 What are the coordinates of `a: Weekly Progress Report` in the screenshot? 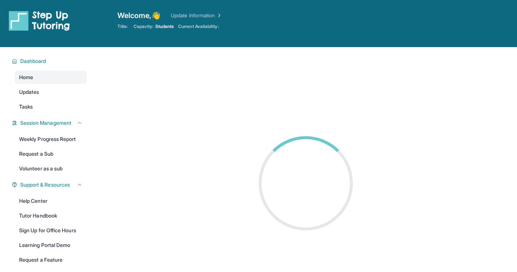 It's located at (51, 139).